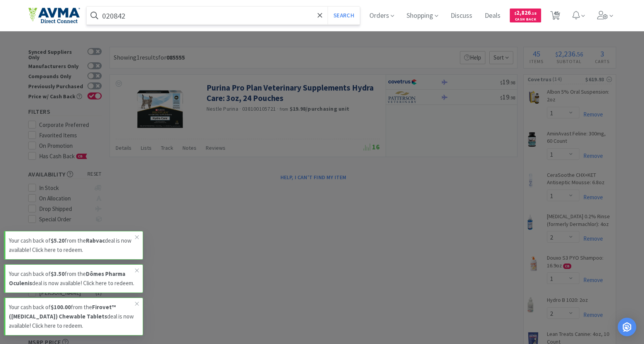  I want to click on span: . 18, so click(533, 13).